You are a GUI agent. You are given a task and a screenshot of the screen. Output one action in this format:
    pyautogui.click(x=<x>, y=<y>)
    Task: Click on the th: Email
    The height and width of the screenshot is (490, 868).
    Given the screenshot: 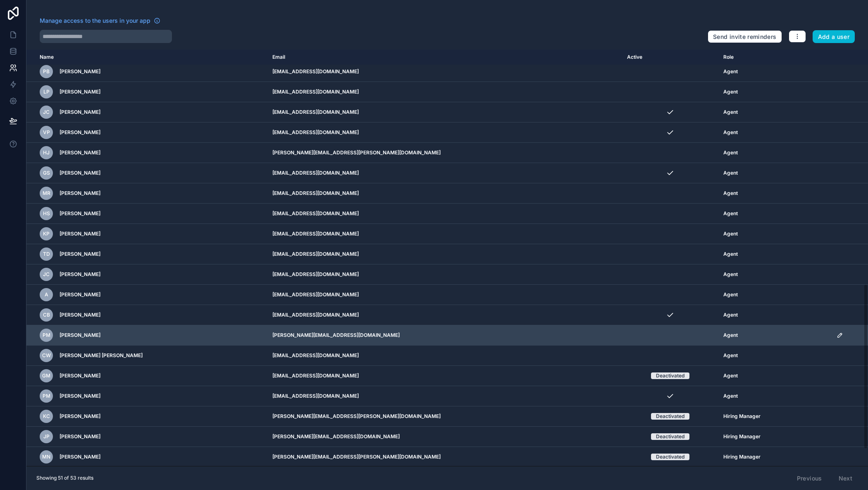 What is the action you would take?
    pyautogui.click(x=445, y=57)
    